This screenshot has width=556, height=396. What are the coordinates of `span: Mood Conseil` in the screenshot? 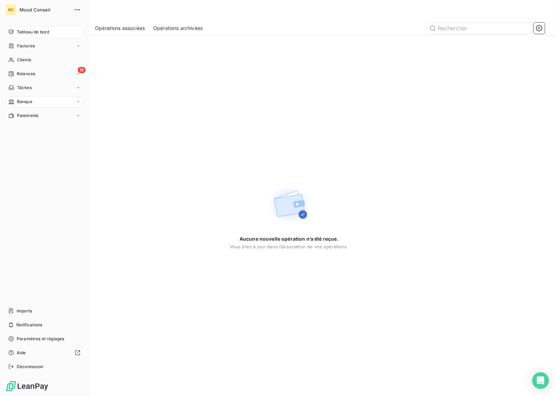 It's located at (45, 10).